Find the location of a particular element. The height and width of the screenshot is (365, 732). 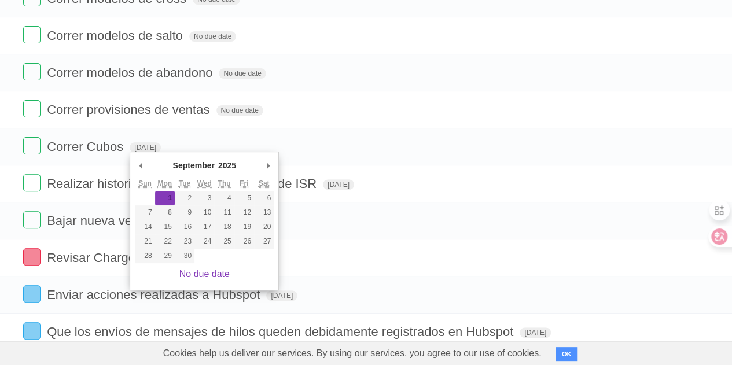

button: 12 is located at coordinates (244, 212).